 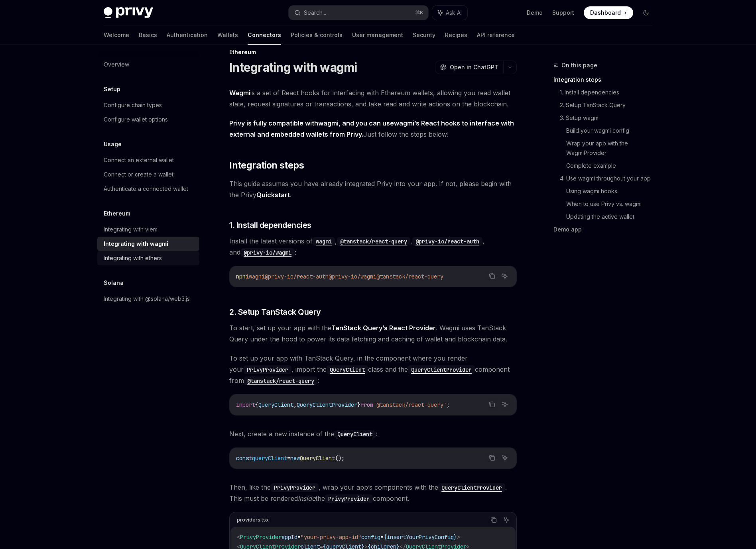 What do you see at coordinates (373, 333) in the screenshot?
I see `span: To start, set up your app with the . Wagmi uses TanStack Query under the hood to power its data f...` at bounding box center [373, 333].